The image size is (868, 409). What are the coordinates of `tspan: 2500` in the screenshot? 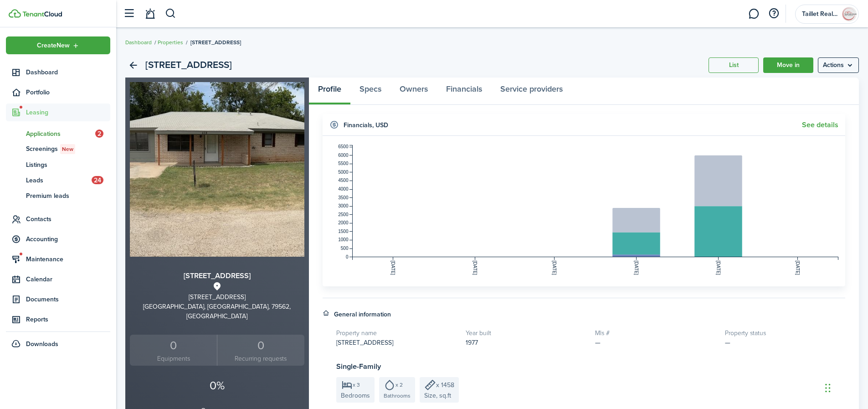 It's located at (343, 214).